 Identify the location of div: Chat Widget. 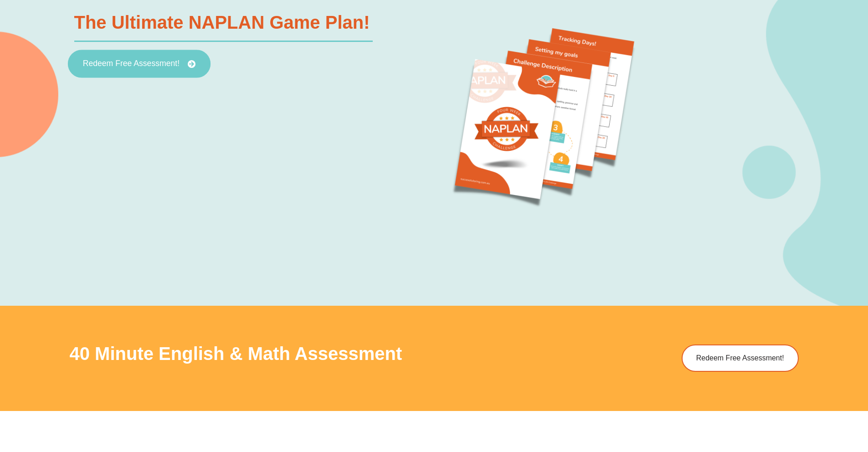
(790, 400).